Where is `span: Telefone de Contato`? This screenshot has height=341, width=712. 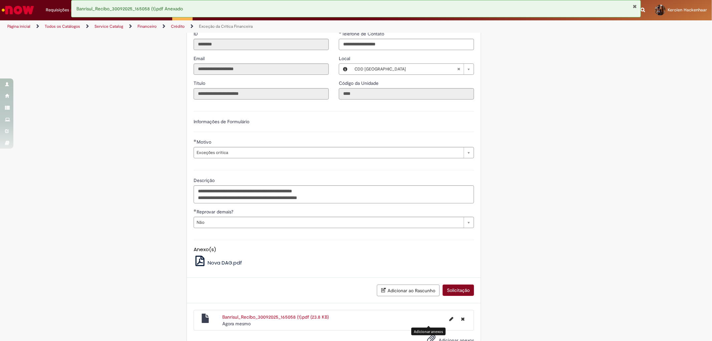
span: Telefone de Contato is located at coordinates (364, 34).